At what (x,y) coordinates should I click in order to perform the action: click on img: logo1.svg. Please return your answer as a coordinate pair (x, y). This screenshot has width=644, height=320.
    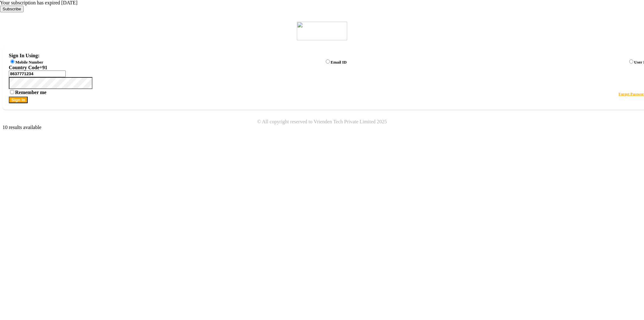
    Looking at the image, I should click on (322, 31).